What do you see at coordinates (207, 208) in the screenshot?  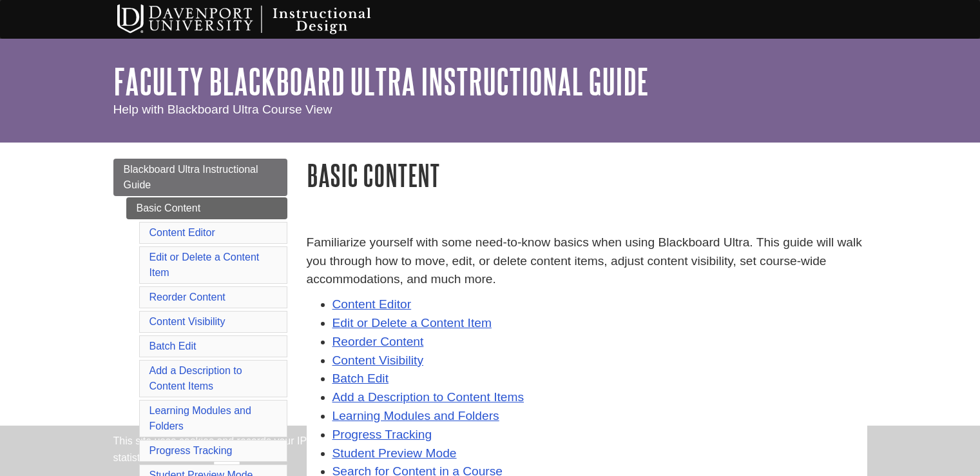 I see `a: Basic Content` at bounding box center [207, 208].